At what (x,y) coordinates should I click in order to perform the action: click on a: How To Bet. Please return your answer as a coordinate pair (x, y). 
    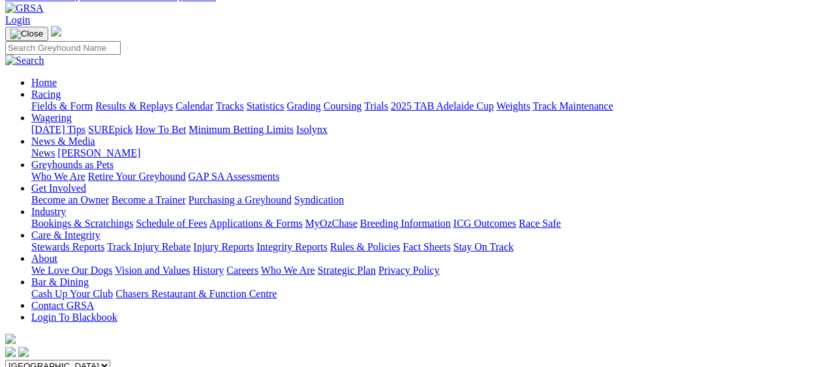
    Looking at the image, I should click on (161, 129).